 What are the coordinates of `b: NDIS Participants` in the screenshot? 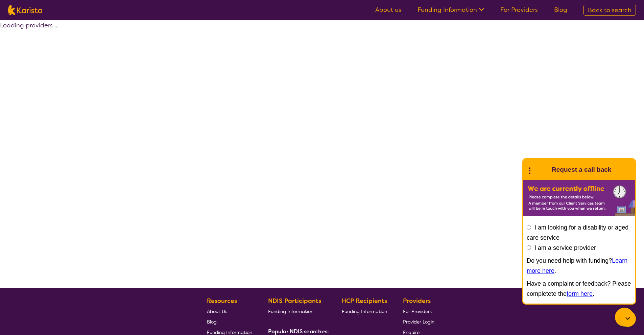 It's located at (294, 301).